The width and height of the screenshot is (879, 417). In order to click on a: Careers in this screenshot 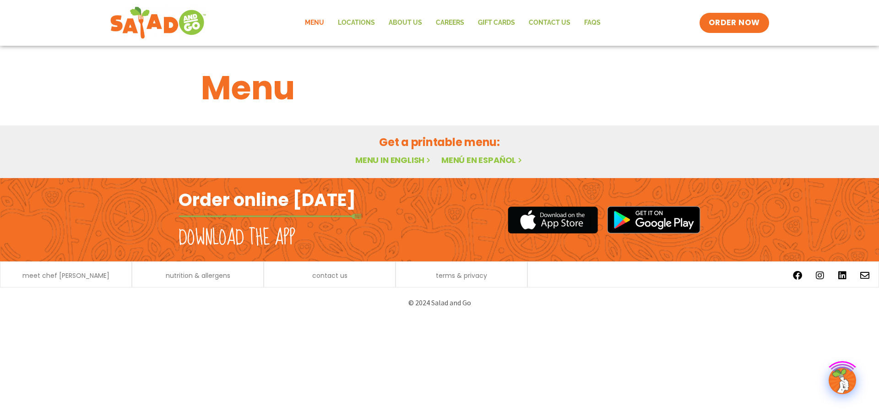, I will do `click(450, 23)`.